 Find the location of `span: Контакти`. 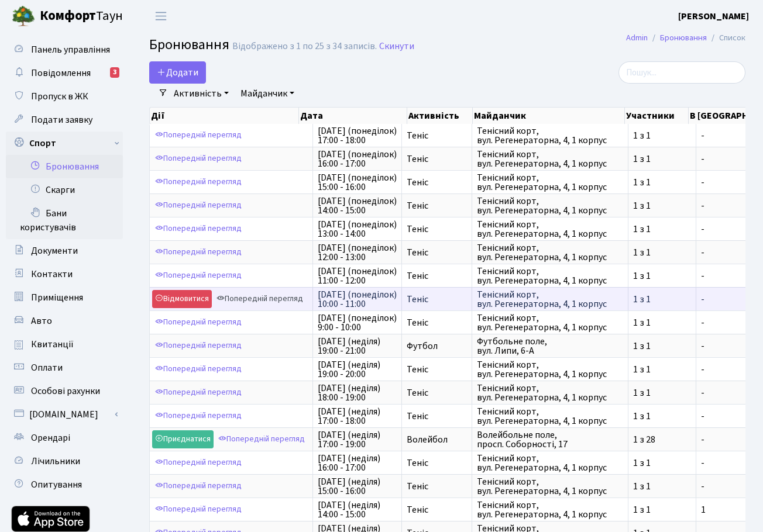

span: Контакти is located at coordinates (51, 275).